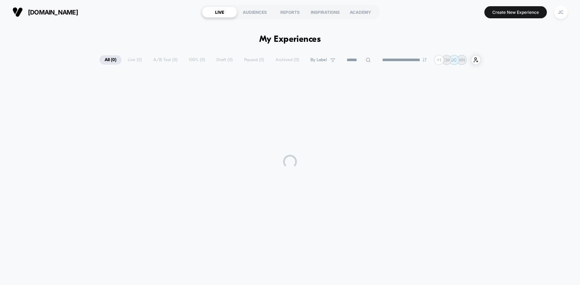 The height and width of the screenshot is (285, 580). Describe the element at coordinates (462, 60) in the screenshot. I see `p: MN` at that location.